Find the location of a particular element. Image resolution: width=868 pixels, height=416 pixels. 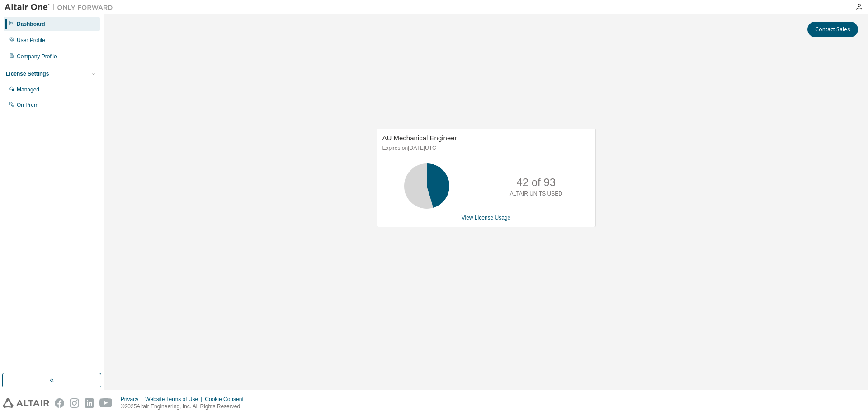

div: On Prem is located at coordinates (28, 105).